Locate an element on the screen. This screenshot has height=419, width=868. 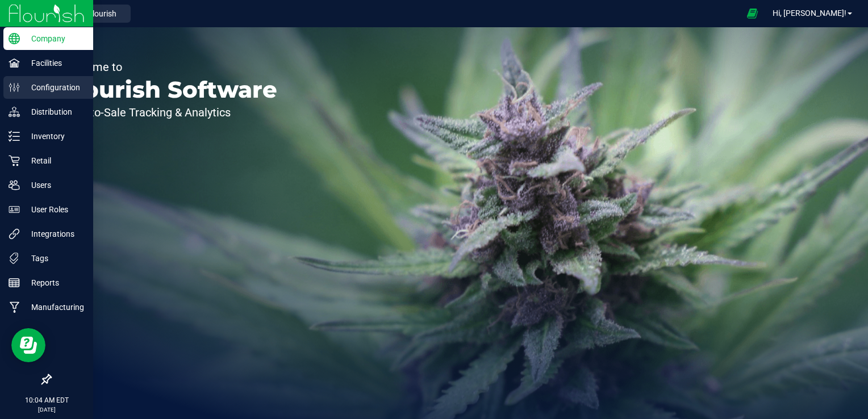
inline-svg: Manufacturing is located at coordinates (14, 307).